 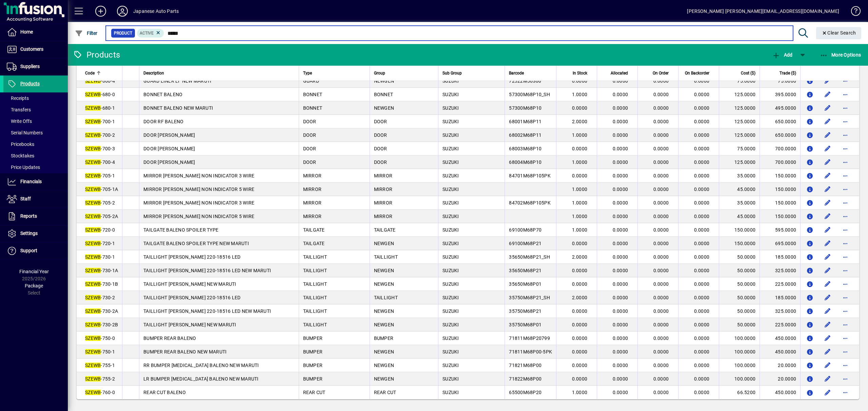 I want to click on span: Support, so click(x=29, y=250).